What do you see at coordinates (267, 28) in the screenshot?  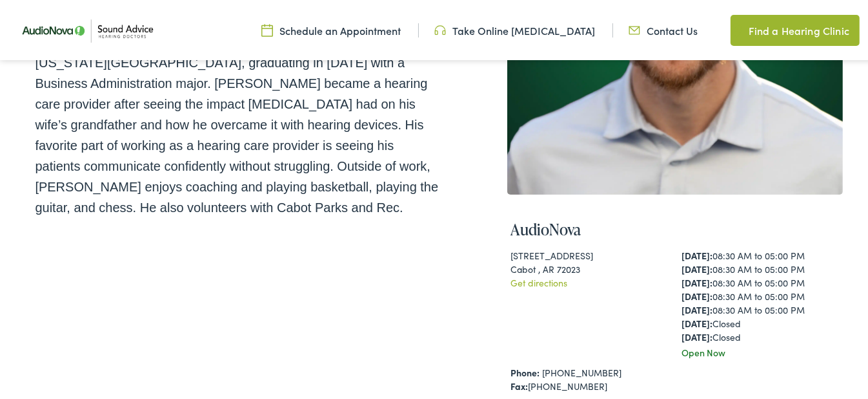 I see `img: Calendar icon in a unique green color, symbolizing scheduling or date-related features.` at bounding box center [267, 28].